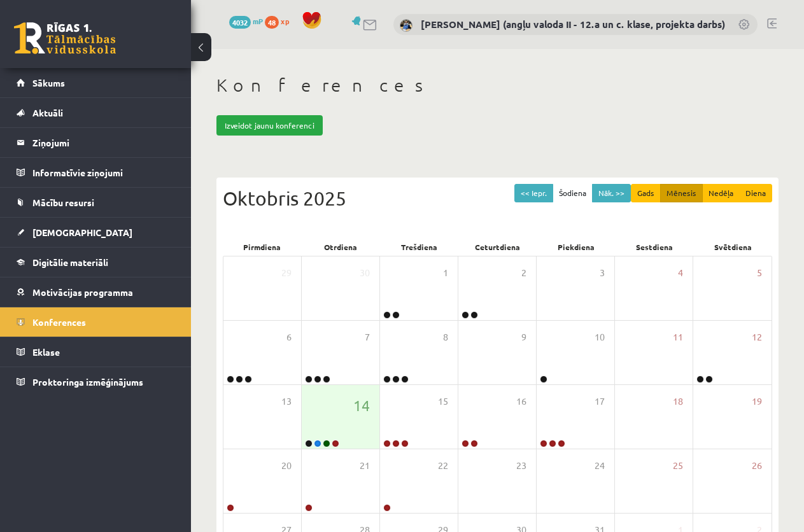  I want to click on div: Trešdiena, so click(418, 247).